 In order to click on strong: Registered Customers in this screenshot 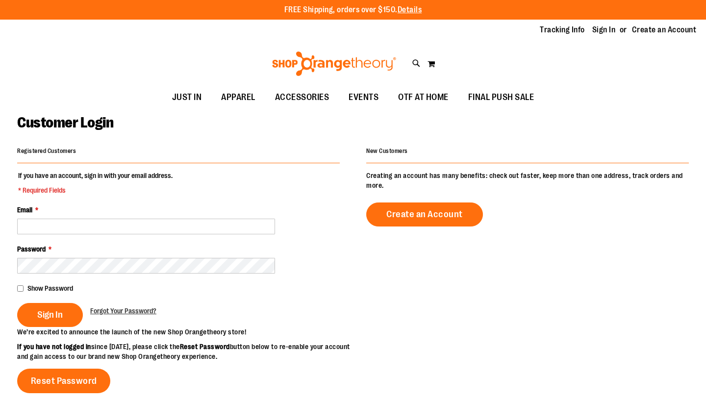, I will do `click(47, 151)`.